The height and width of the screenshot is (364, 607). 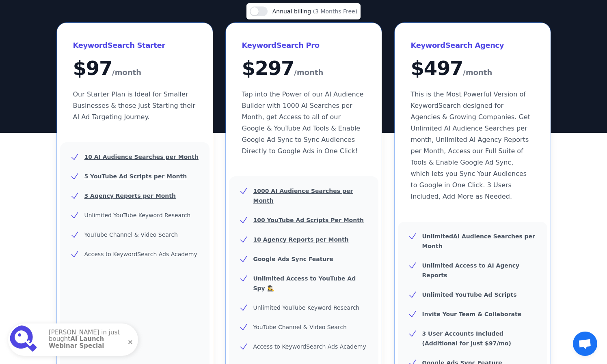 I want to click on strong: AI Launch Webinar Special, so click(x=76, y=342).